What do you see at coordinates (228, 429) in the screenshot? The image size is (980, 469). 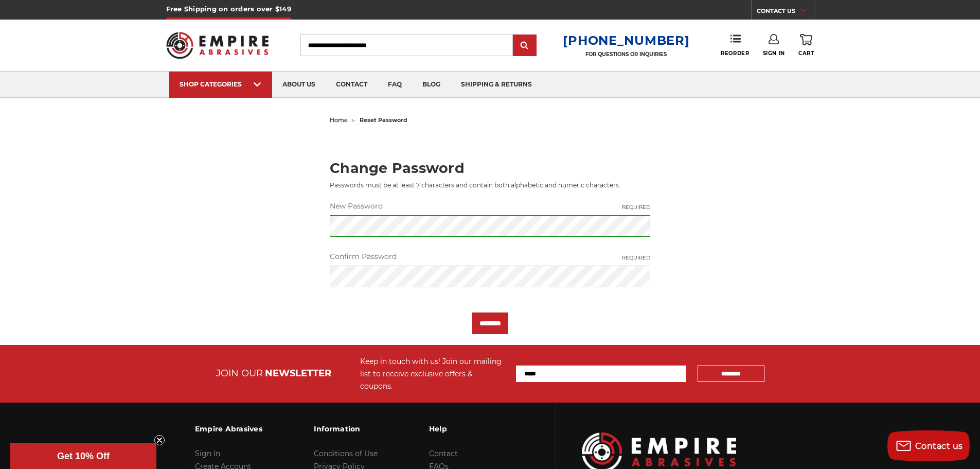 I see `h3: Empire Abrasives` at bounding box center [228, 429].